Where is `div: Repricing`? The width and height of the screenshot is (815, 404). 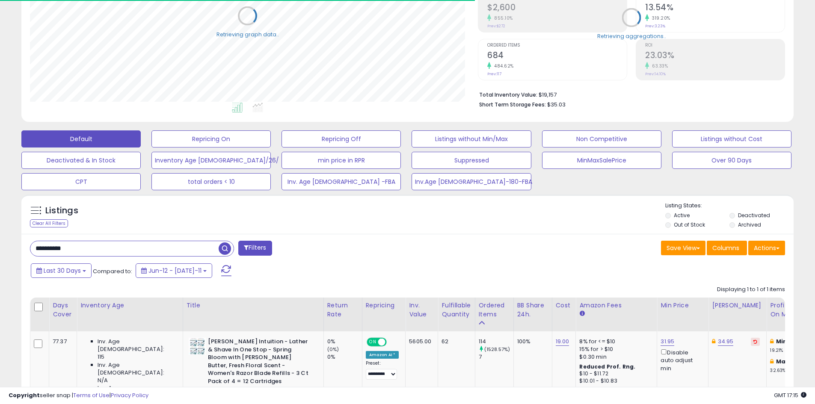 div: Repricing is located at coordinates (384, 305).